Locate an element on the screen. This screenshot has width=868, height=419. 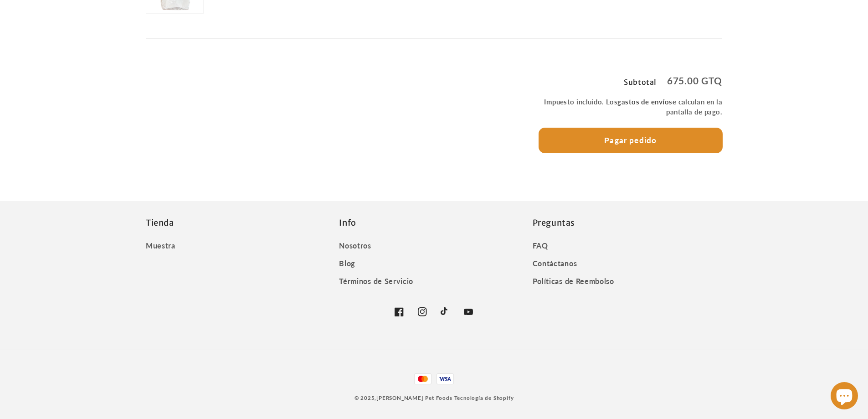
a: Nosotros is located at coordinates (355, 247).